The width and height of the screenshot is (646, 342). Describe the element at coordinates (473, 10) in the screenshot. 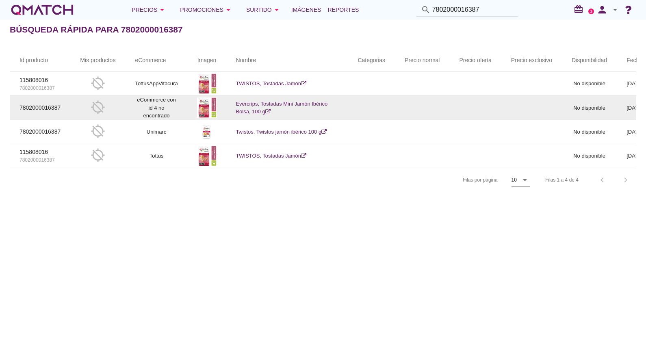

I see `input: Buscar productos` at that location.